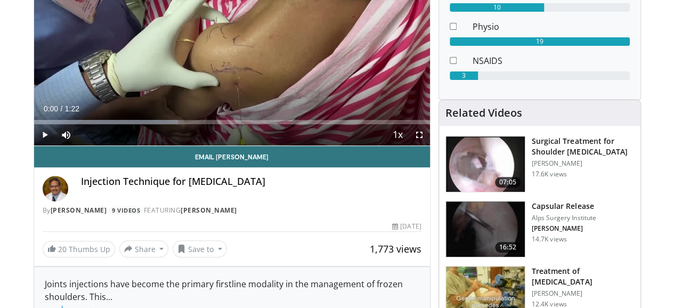 The width and height of the screenshot is (674, 308). I want to click on dd: Physio, so click(551, 27).